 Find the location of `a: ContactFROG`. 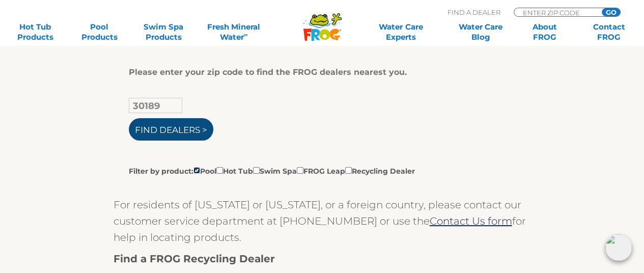

a: ContactFROG is located at coordinates (609, 32).